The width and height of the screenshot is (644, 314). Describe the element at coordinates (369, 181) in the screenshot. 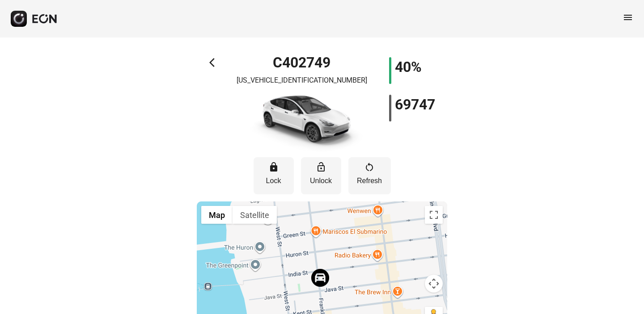

I see `p: Refresh` at that location.